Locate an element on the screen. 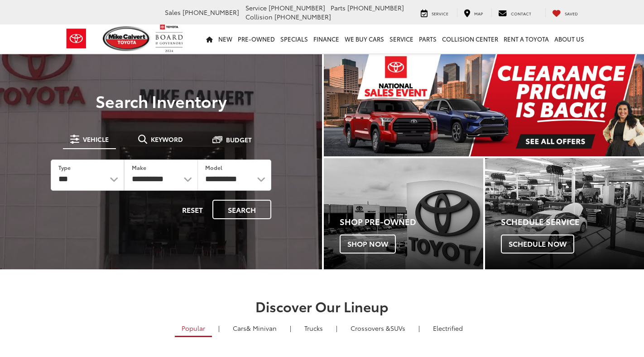 Image resolution: width=644 pixels, height=357 pixels. h3: Search Inventory is located at coordinates (161, 101).